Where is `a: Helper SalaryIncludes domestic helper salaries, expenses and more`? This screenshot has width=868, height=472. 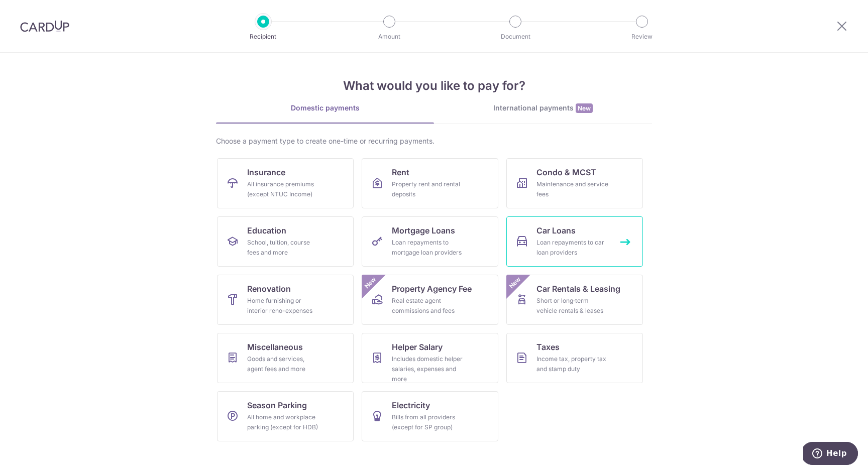
a: Helper SalaryIncludes domestic helper salaries, expenses and more is located at coordinates (430, 358).